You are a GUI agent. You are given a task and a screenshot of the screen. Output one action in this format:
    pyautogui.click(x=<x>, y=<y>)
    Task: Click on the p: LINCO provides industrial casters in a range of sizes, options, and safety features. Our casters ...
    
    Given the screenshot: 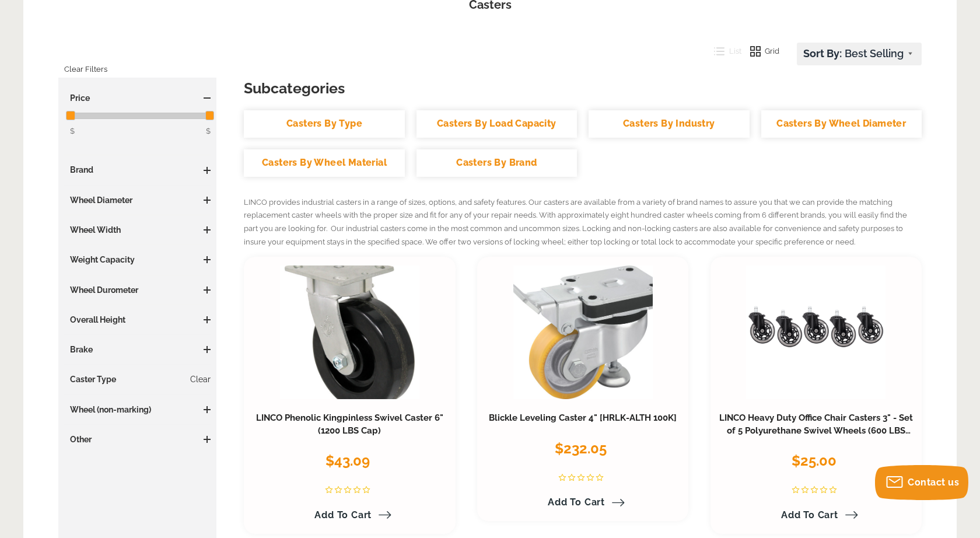 What is the action you would take?
    pyautogui.click(x=583, y=222)
    